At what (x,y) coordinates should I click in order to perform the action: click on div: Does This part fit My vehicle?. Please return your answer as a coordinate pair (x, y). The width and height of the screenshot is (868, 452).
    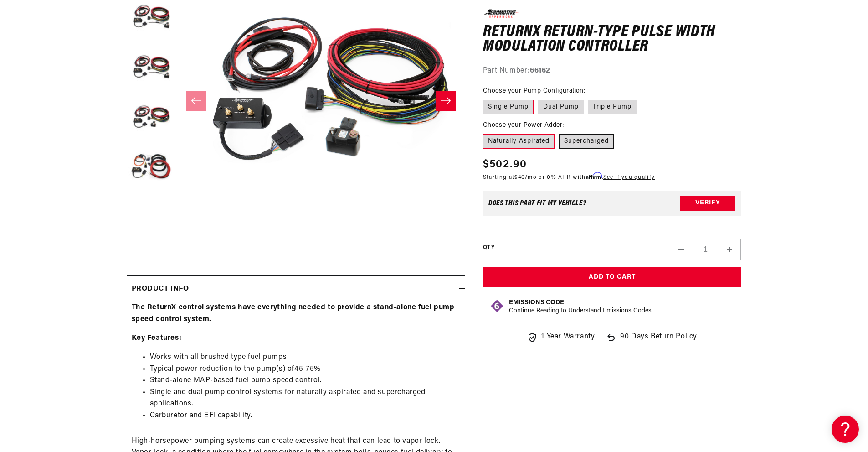
    Looking at the image, I should click on (537, 203).